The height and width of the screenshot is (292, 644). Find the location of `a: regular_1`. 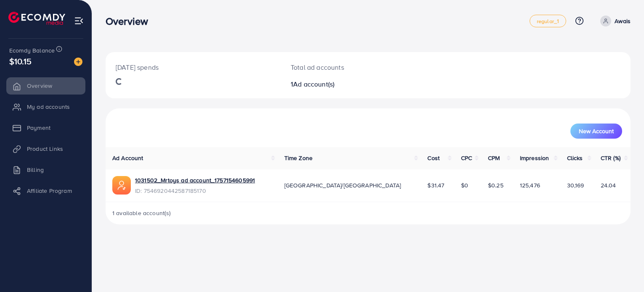

a: regular_1 is located at coordinates (548, 21).